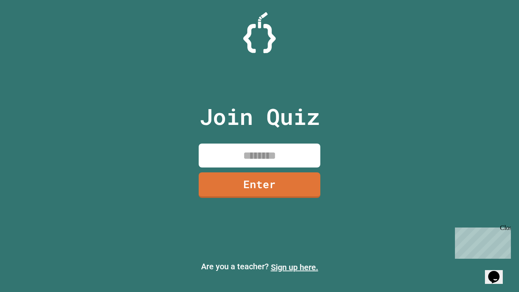  I want to click on p: Are you a teacher?, so click(259, 267).